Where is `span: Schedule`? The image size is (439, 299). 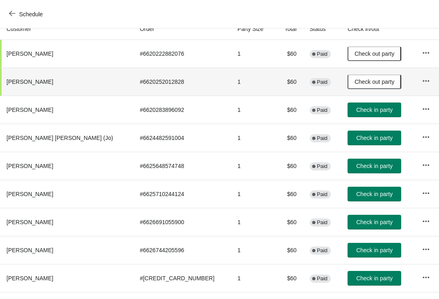
span: Schedule is located at coordinates (31, 14).